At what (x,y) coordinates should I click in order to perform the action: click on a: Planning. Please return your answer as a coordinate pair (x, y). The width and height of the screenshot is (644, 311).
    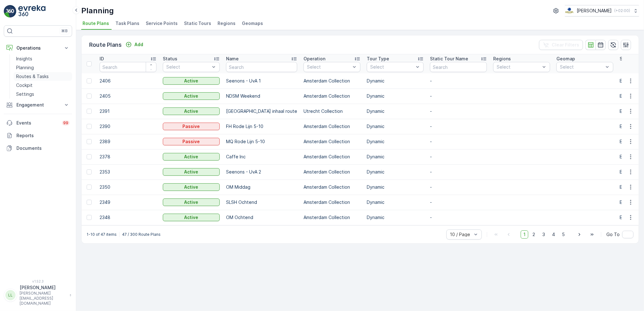
    Looking at the image, I should click on (42, 68).